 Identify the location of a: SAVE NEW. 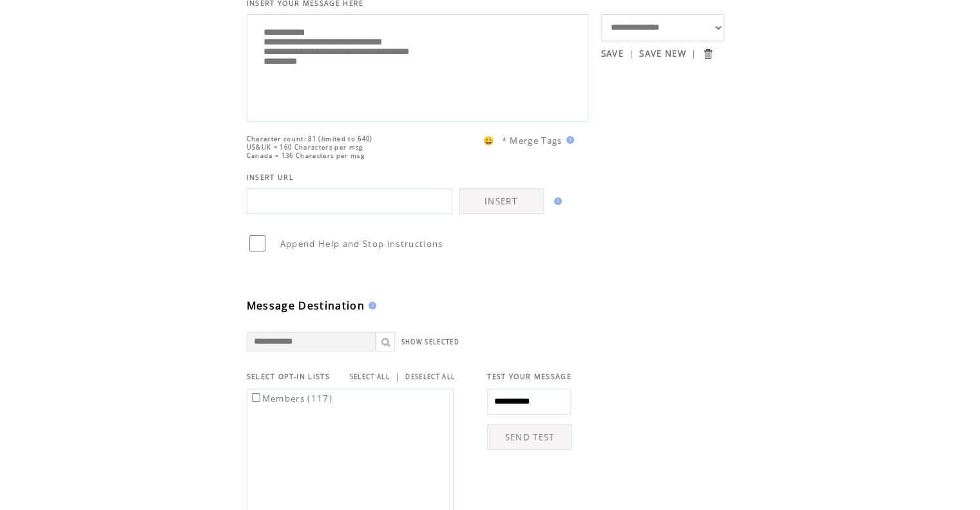
(663, 54).